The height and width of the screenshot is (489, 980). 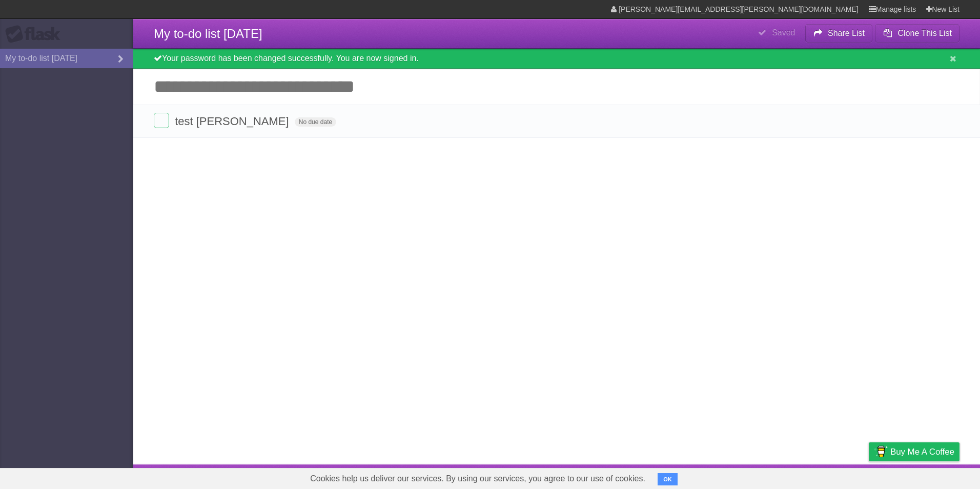 I want to click on button: Share List, so click(x=839, y=34).